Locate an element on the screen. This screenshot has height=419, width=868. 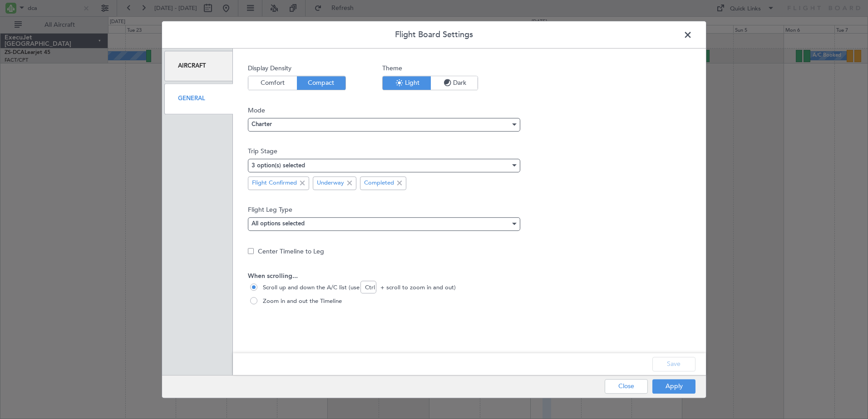
div: Aircraft is located at coordinates (198, 66).